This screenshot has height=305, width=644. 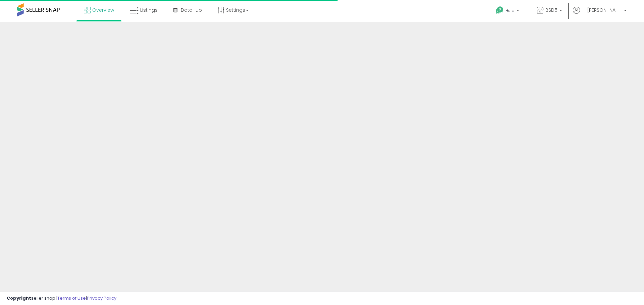 I want to click on span: Listings, so click(x=149, y=10).